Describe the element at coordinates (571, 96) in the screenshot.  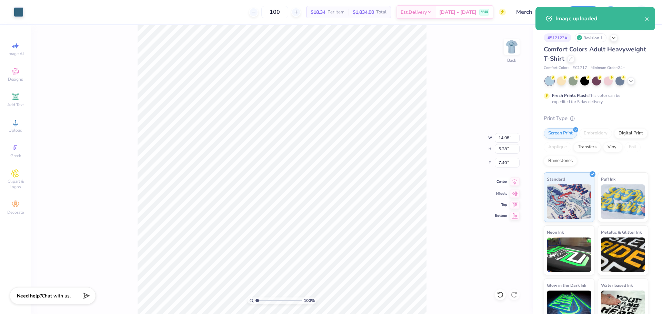
I see `strong: Fresh Prints Flash:` at that location.